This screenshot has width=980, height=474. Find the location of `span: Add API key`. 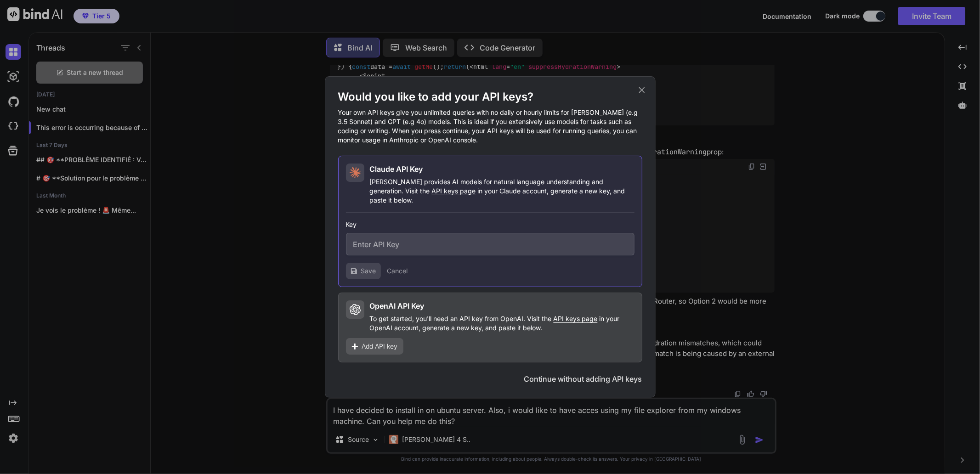

span: Add API key is located at coordinates (380, 346).